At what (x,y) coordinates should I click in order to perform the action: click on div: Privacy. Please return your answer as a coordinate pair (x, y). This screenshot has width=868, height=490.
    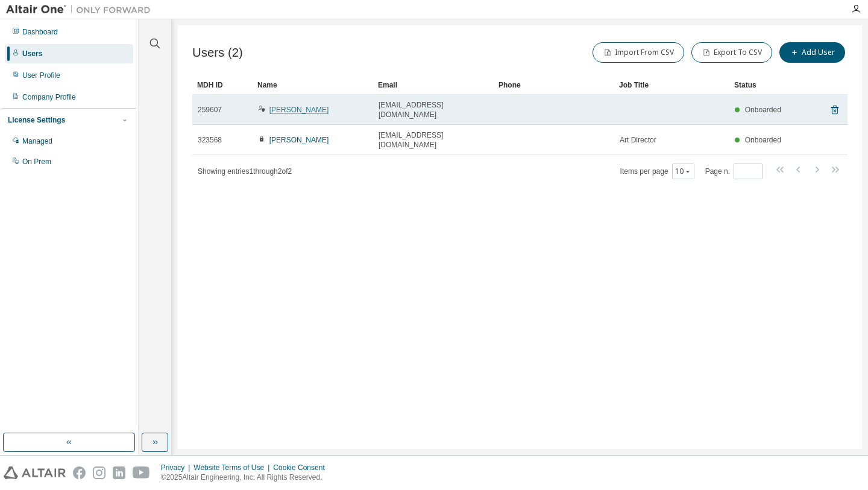
    Looking at the image, I should click on (177, 467).